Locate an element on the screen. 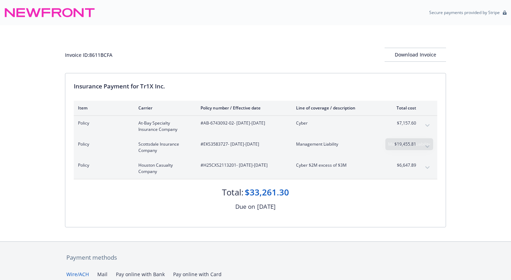 The width and height of the screenshot is (511, 280). span: Houston Casualty Company is located at coordinates (164, 169).